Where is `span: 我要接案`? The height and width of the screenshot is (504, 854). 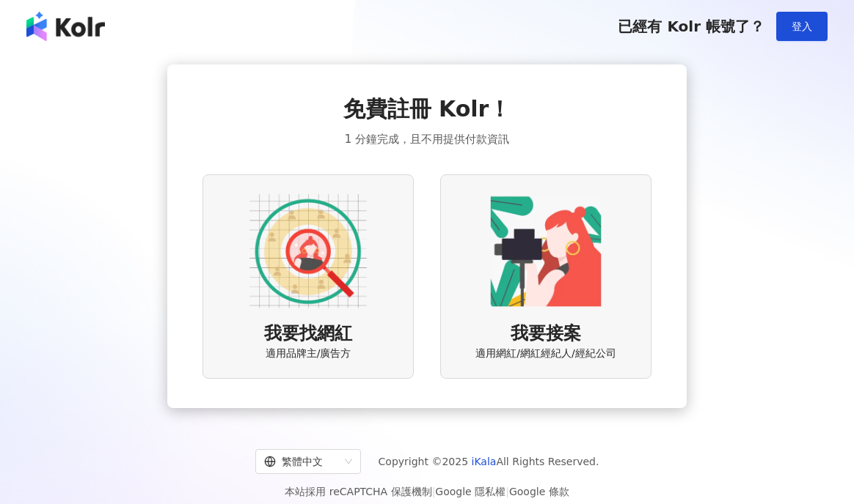
span: 我要接案 is located at coordinates (546, 334).